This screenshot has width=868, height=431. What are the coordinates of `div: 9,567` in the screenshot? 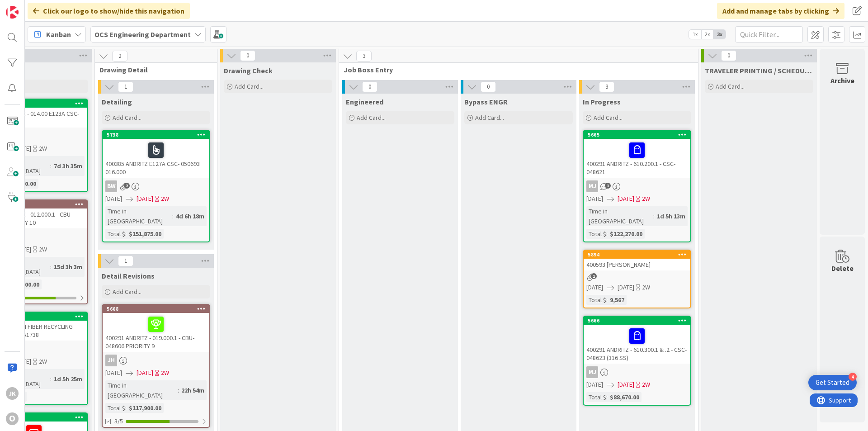 It's located at (617, 300).